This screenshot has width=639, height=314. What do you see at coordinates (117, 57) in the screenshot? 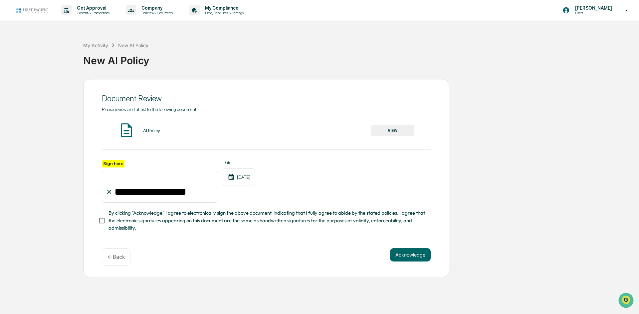
I see `button: Start new chat` at bounding box center [117, 57].